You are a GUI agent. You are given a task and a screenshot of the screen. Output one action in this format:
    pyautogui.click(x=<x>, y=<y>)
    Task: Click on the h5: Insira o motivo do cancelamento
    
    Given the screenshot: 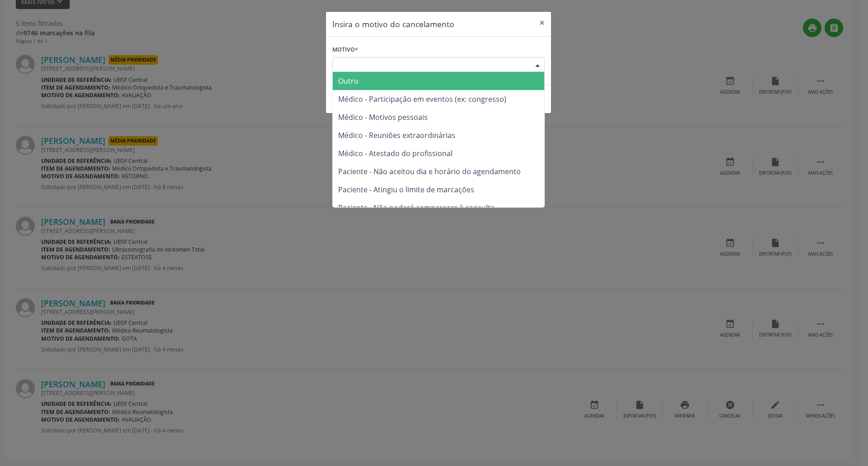 What is the action you would take?
    pyautogui.click(x=393, y=24)
    